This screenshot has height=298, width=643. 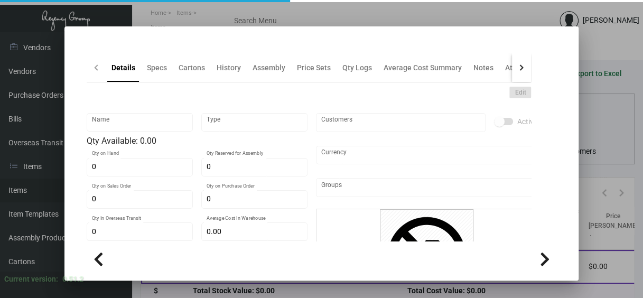 I want to click on span: Active, so click(x=528, y=122).